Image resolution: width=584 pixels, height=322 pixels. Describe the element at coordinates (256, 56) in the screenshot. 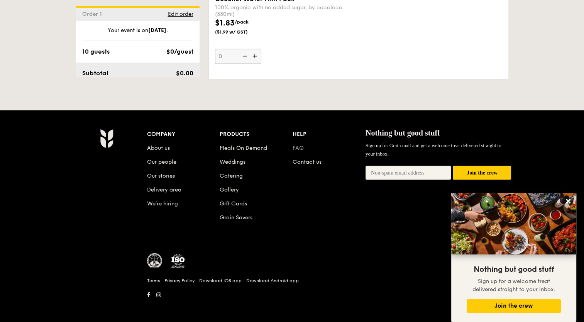

I see `img: icon-add.58712e84.svg` at that location.